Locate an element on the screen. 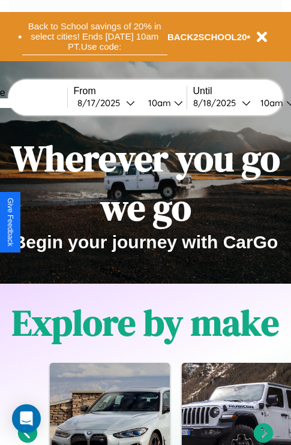  label: From is located at coordinates (130, 91).